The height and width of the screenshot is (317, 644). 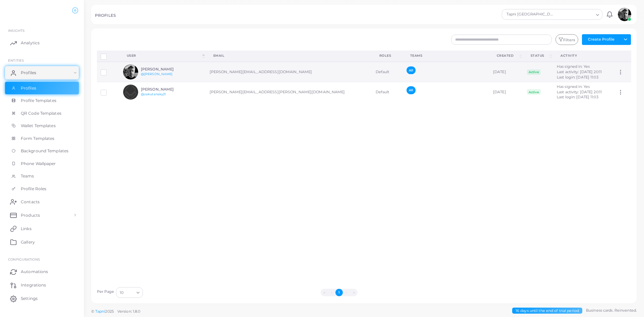 I want to click on span: INSIGHTS, so click(x=16, y=31).